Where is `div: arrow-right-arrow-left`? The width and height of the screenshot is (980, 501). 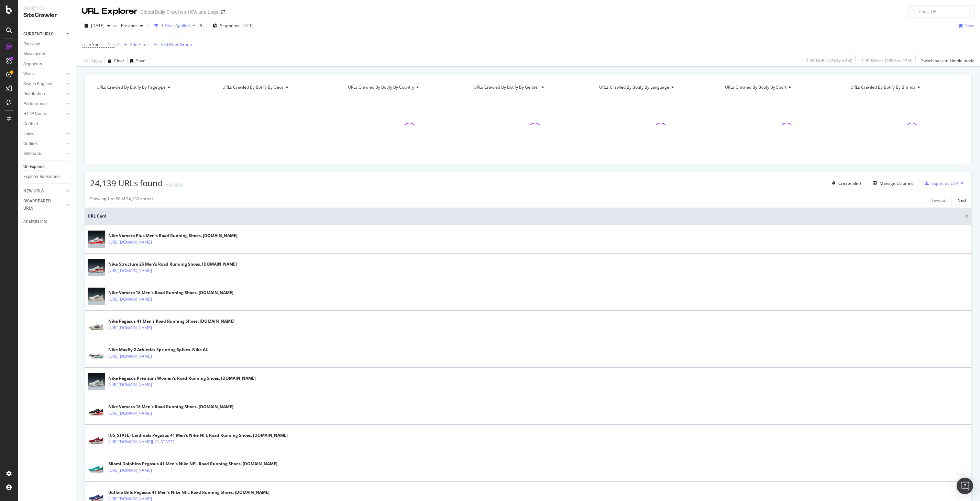 div: arrow-right-arrow-left is located at coordinates (223, 12).